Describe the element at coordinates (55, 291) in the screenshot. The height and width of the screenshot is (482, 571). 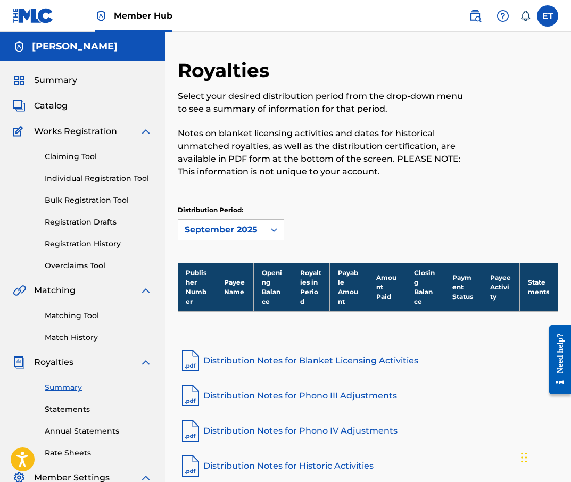
I see `span: Matching` at that location.